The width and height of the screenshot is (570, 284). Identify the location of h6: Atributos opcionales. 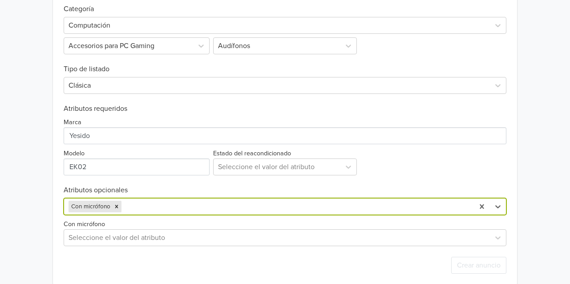
(285, 190).